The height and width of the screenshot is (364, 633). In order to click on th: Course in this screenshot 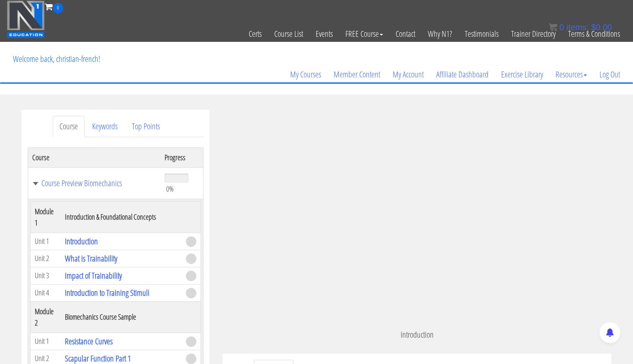, I will do `click(94, 157)`.